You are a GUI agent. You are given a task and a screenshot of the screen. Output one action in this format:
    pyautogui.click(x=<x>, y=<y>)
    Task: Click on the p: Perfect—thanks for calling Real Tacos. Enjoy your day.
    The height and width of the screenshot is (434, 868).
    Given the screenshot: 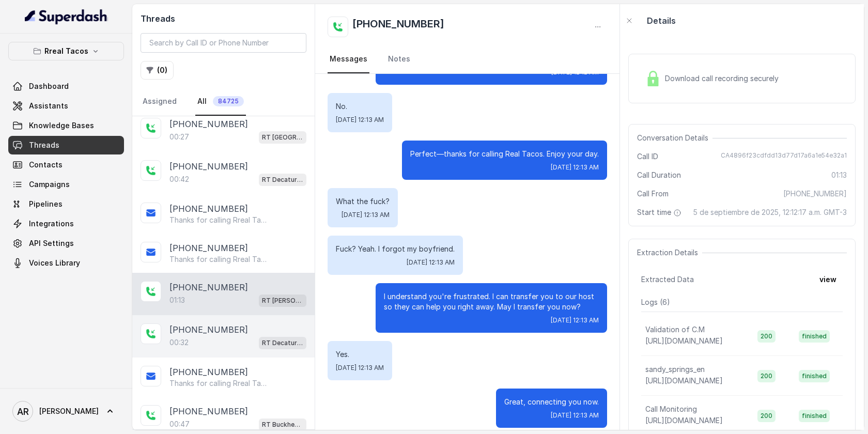 What is the action you would take?
    pyautogui.click(x=504, y=154)
    